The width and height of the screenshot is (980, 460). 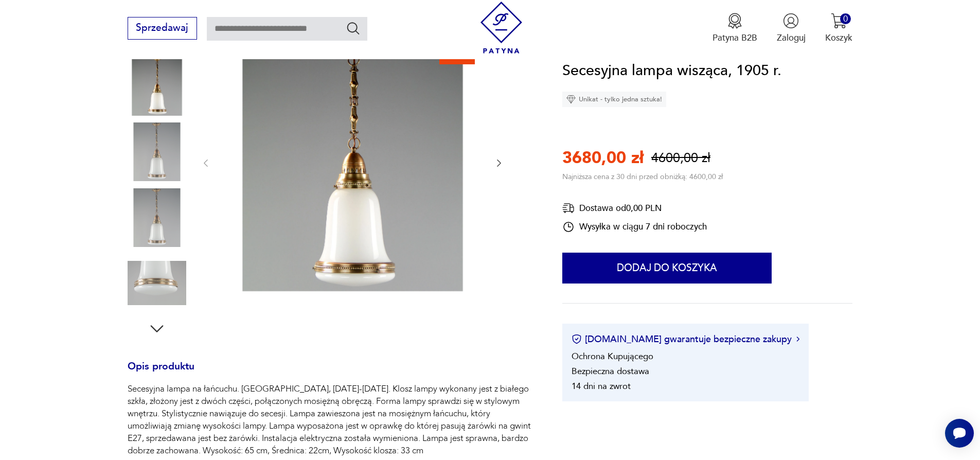 I want to click on p: 4600,00 zł, so click(x=681, y=158).